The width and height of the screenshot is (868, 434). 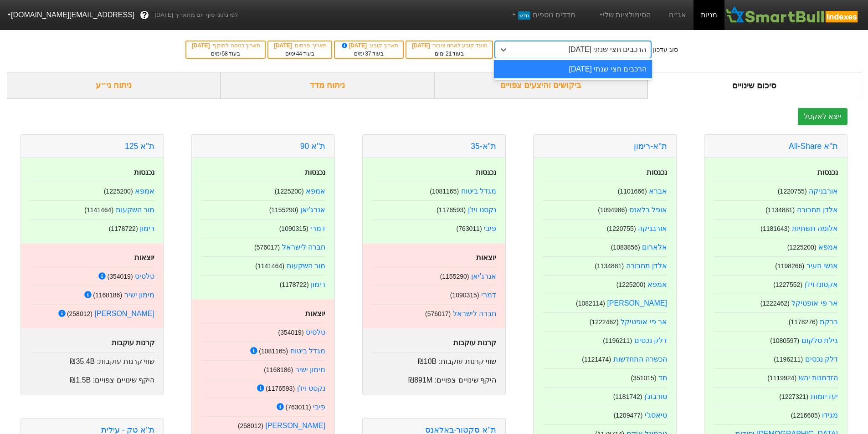 I want to click on a: הסימולציות שלי, so click(x=625, y=15).